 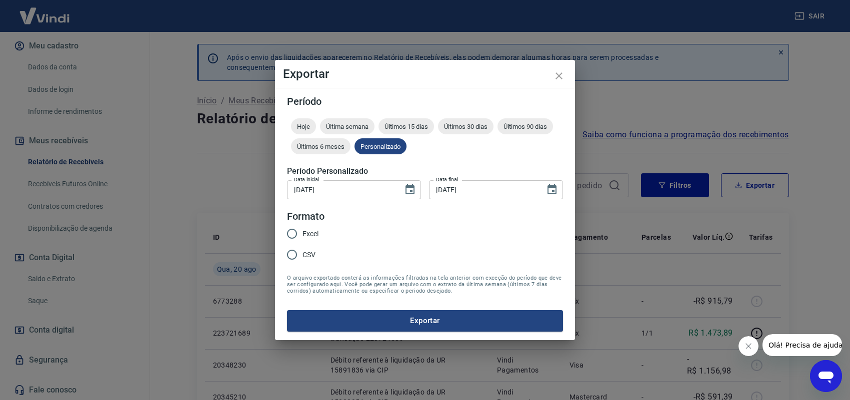 I want to click on span: Excel, so click(x=310, y=234).